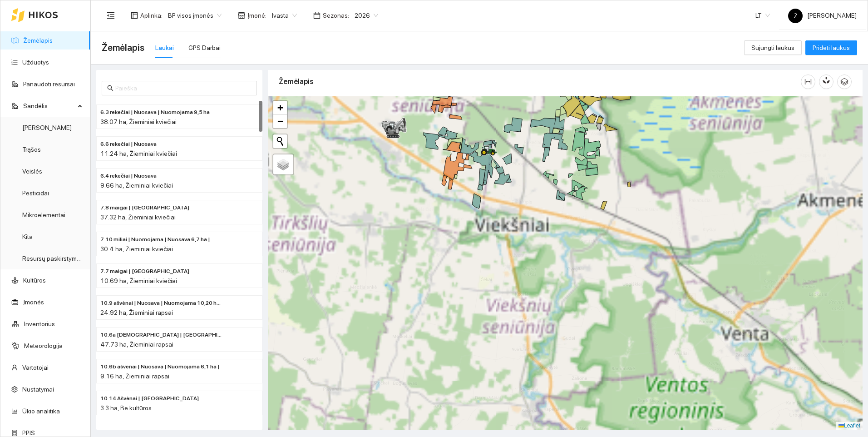 The width and height of the screenshot is (868, 437). I want to click on a: Resursų paskirstymas, so click(53, 259).